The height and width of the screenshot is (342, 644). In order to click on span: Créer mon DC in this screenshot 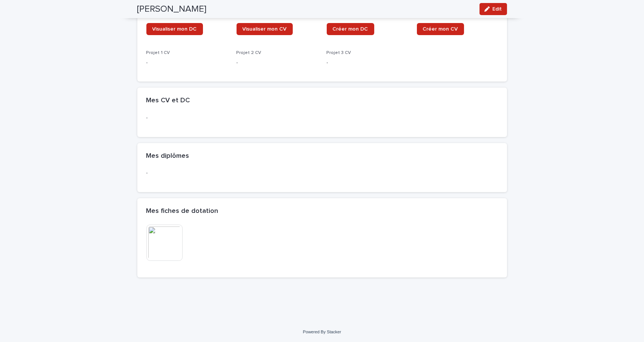, I will do `click(350, 29)`.